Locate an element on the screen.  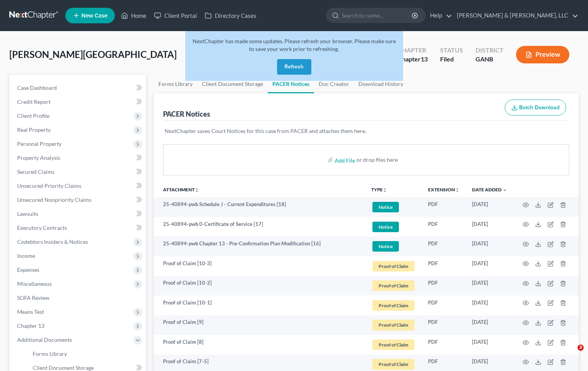
a: Lawsuits is located at coordinates (78, 214).